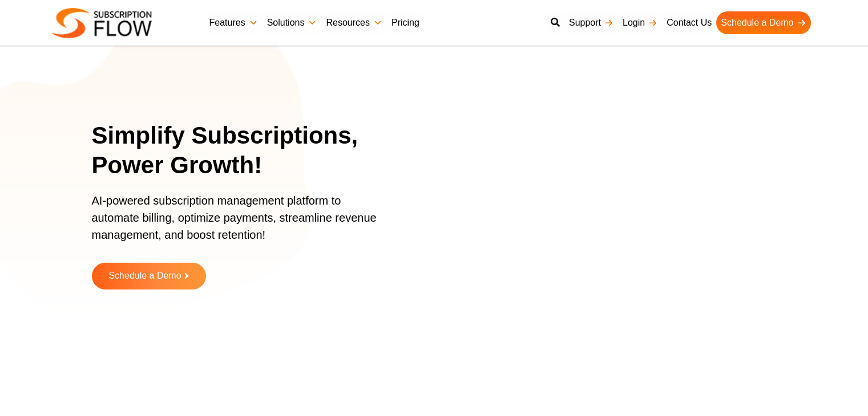  I want to click on h1: Simplify Subscriptions, Power Growth!, so click(247, 150).